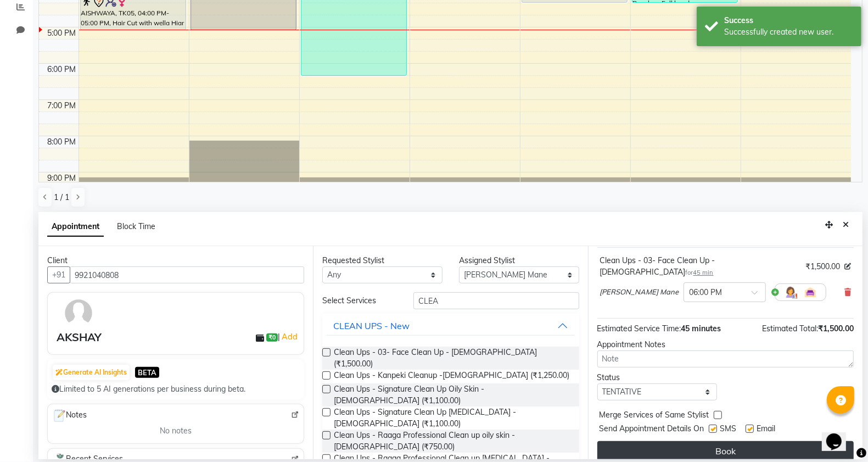 The width and height of the screenshot is (868, 462). Describe the element at coordinates (519, 260) in the screenshot. I see `div: Assigned Stylist` at that location.